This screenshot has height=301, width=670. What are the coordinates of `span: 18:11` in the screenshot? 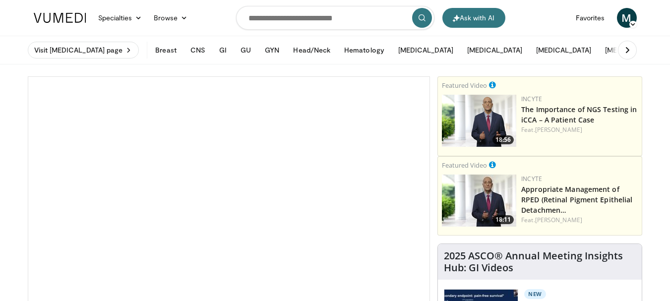 It's located at (503, 220).